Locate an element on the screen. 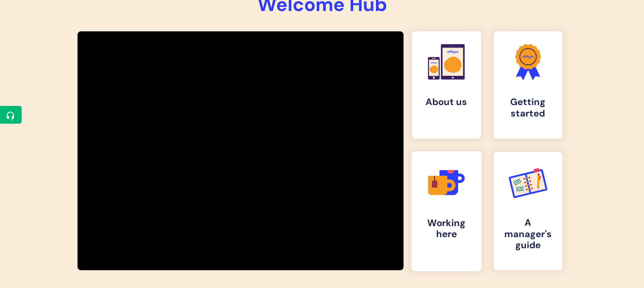 This screenshot has height=288, width=644. h4: A manager's guide is located at coordinates (528, 234).